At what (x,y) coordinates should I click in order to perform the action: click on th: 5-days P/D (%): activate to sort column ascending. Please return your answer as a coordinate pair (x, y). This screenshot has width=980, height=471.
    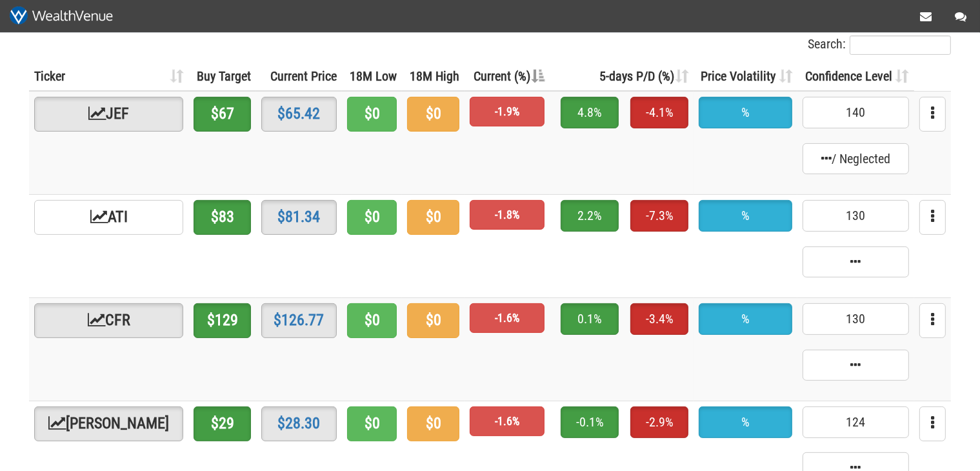
    Looking at the image, I should click on (621, 77).